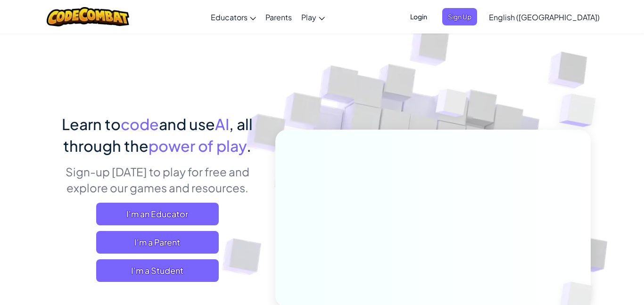 The image size is (644, 305). Describe the element at coordinates (460, 16) in the screenshot. I see `button: Sign Up` at that location.